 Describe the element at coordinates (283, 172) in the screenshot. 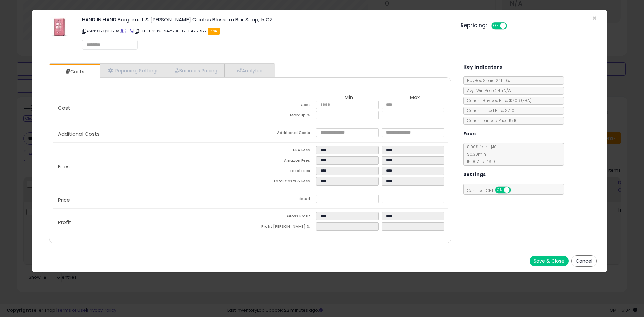

I see `td: Total Fees` at that location.